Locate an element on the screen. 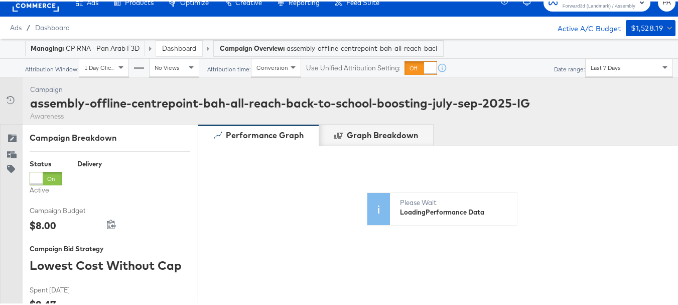 Image resolution: width=678 pixels, height=305 pixels. div: Lowest Cost Without Cap is located at coordinates (110, 264).